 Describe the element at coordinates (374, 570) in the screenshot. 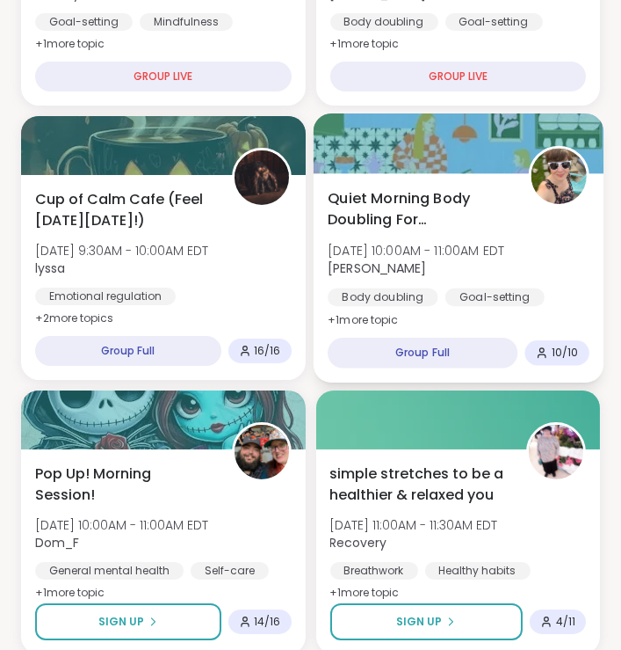

I see `div: Breathwork` at that location.